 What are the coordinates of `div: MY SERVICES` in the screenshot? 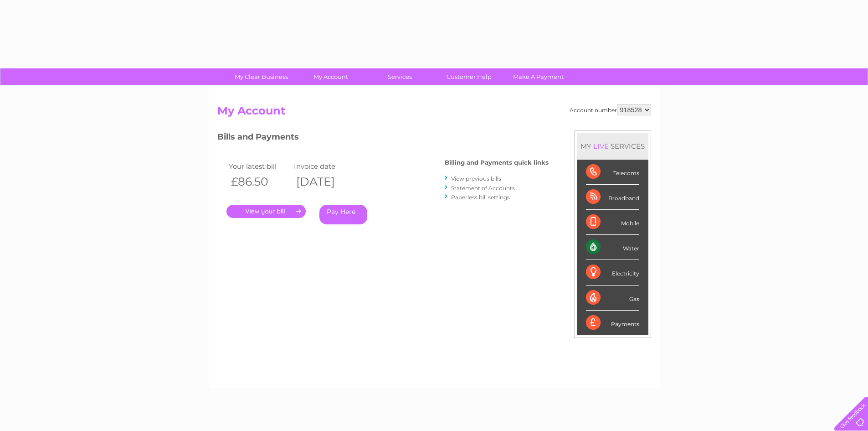 It's located at (612, 146).